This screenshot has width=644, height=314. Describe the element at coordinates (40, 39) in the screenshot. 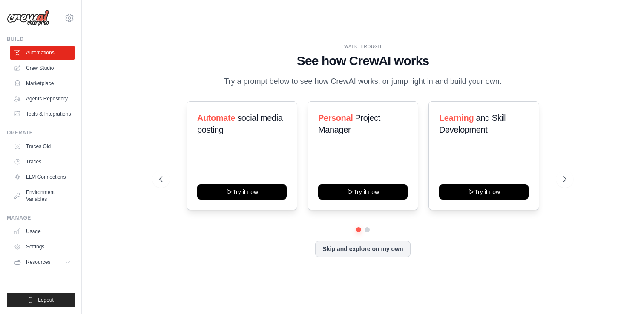

I see `div: Build` at that location.